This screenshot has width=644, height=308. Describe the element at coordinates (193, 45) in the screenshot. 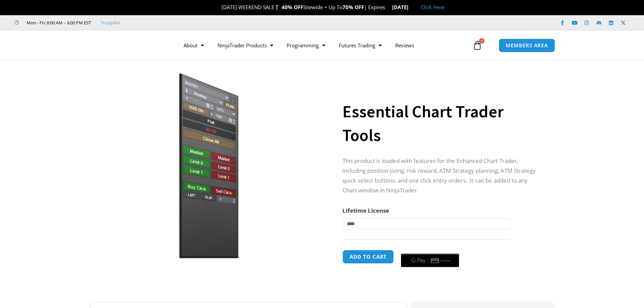

I see `a: About` at that location.